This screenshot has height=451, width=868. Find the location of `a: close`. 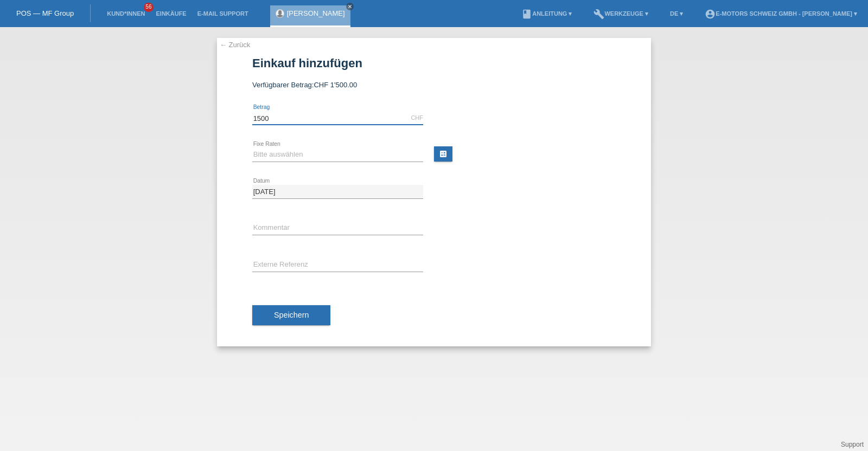

a: close is located at coordinates (350, 6).